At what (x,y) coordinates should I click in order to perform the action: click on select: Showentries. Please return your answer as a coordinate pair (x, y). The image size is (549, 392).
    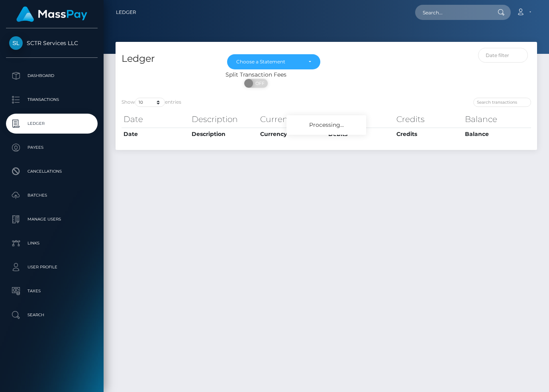
    Looking at the image, I should click on (150, 102).